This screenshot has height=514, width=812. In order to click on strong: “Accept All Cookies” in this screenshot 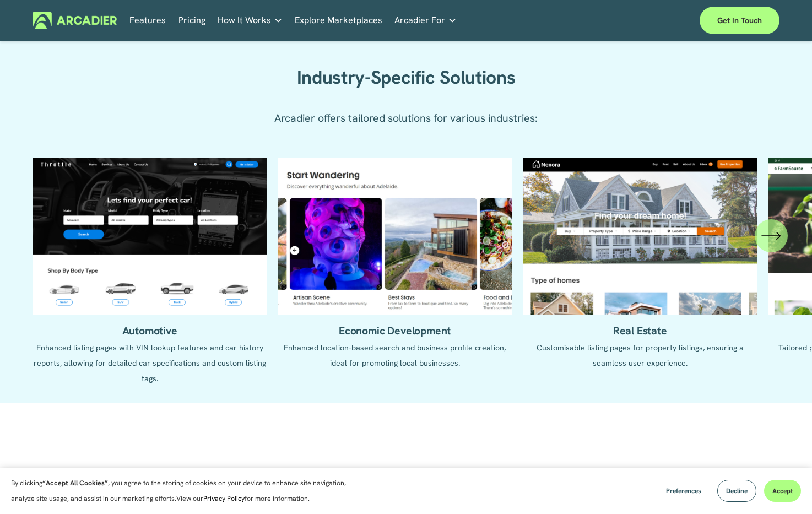, I will do `click(75, 483)`.